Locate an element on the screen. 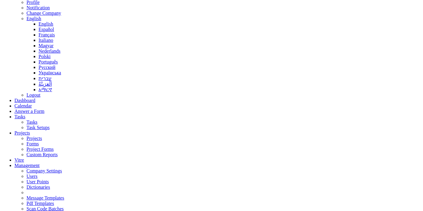 This screenshot has width=423, height=211. span: Vitre is located at coordinates (19, 160).